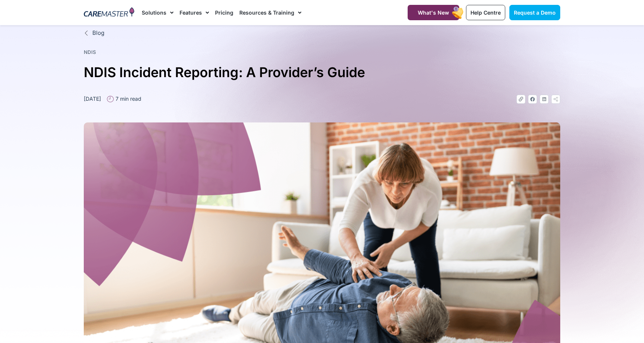 The image size is (644, 343). I want to click on span: Help Centre, so click(485, 13).